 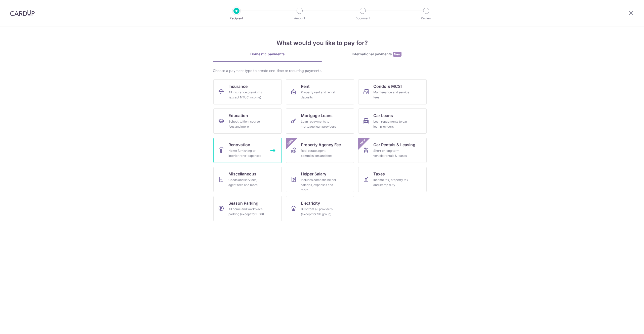 What do you see at coordinates (322, 71) in the screenshot?
I see `div: Choose a payment type to create one-time or recurring payments.` at bounding box center [322, 71].